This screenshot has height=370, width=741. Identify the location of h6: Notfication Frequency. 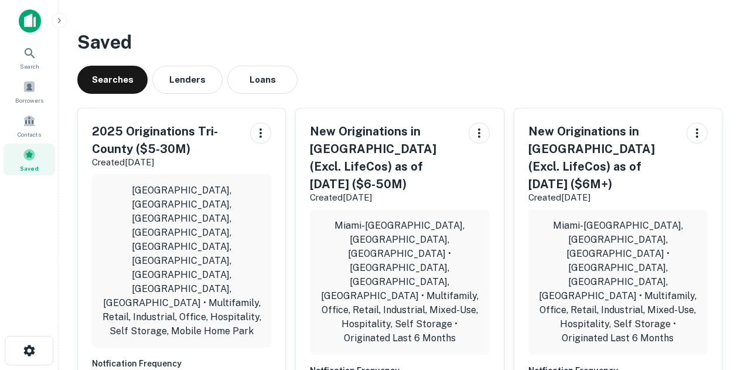
(182, 363).